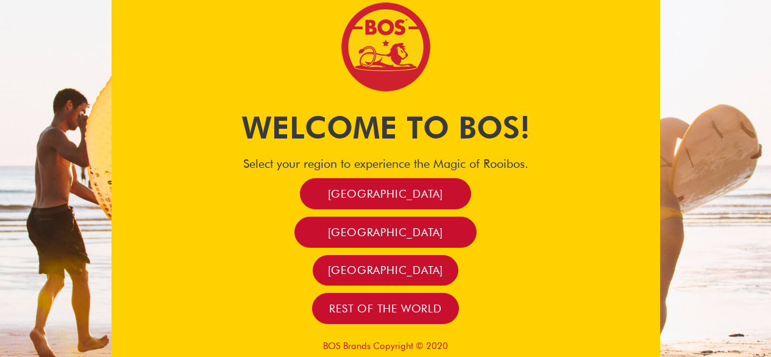 Image resolution: width=771 pixels, height=357 pixels. What do you see at coordinates (385, 308) in the screenshot?
I see `a: Rest of the world` at bounding box center [385, 308].